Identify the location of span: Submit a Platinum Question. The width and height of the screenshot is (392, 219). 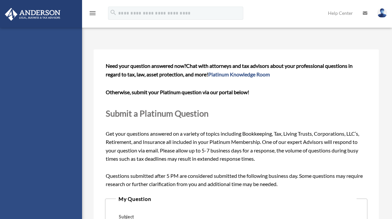
(157, 113).